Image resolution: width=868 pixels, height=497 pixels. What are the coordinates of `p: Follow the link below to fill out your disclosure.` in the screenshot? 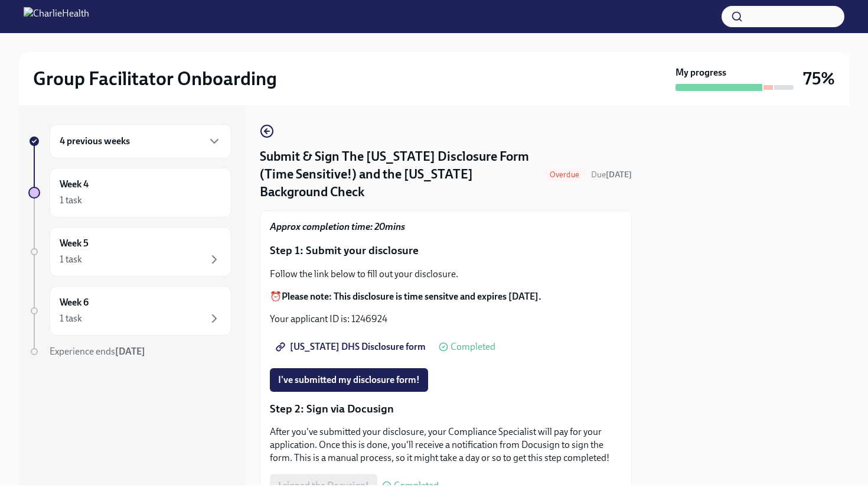 It's located at (446, 274).